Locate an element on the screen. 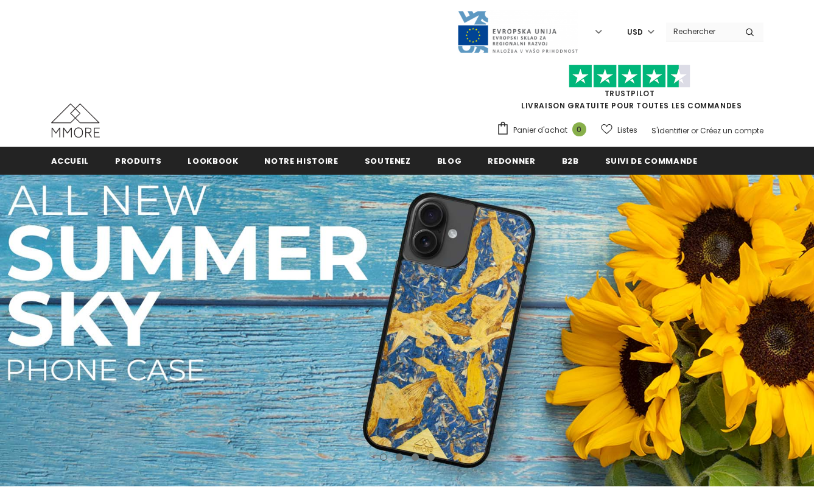  a: Lookbook is located at coordinates (212, 160).